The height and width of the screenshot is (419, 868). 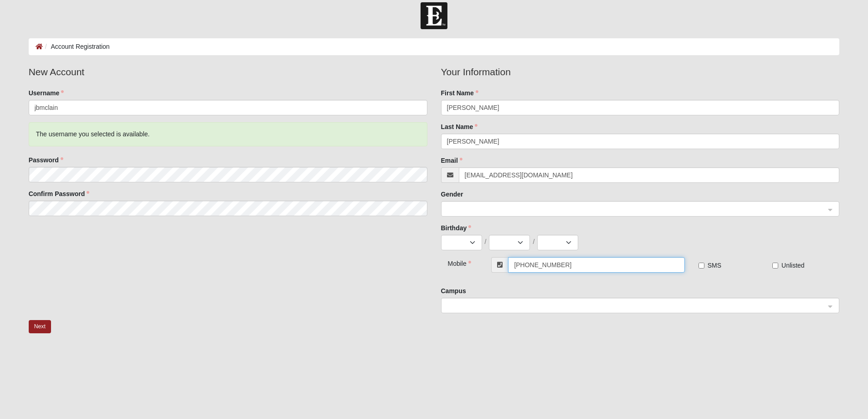 I want to click on label: Gender, so click(x=452, y=194).